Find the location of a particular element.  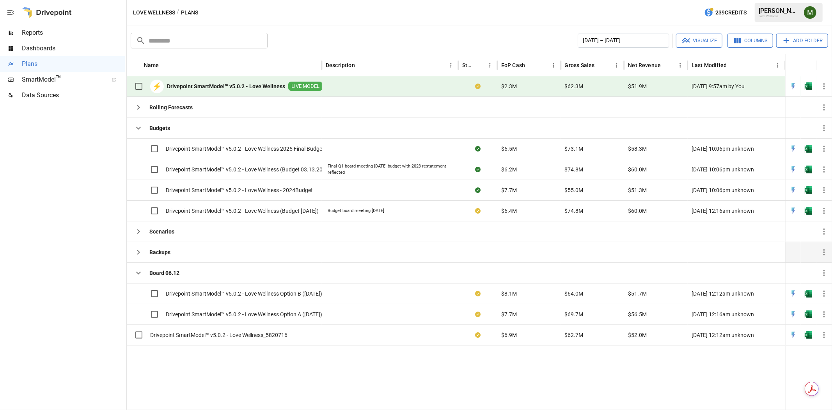

b: Scenarios is located at coordinates (162, 231).